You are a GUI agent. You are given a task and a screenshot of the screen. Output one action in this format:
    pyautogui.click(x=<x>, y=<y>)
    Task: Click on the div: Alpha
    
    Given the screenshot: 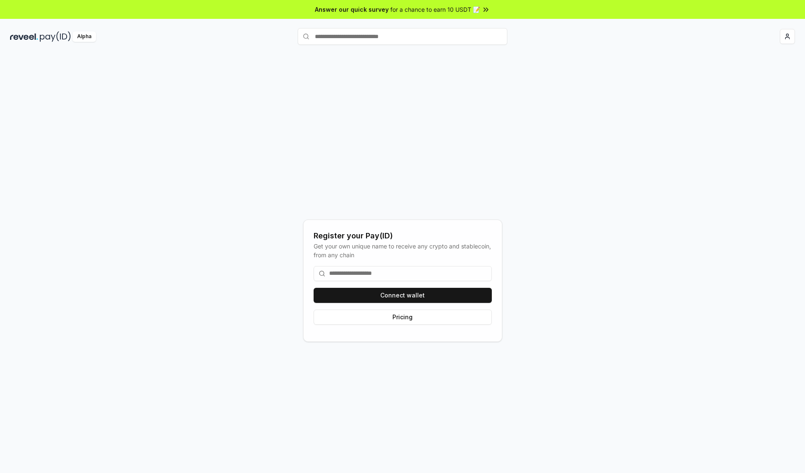 What is the action you would take?
    pyautogui.click(x=84, y=36)
    